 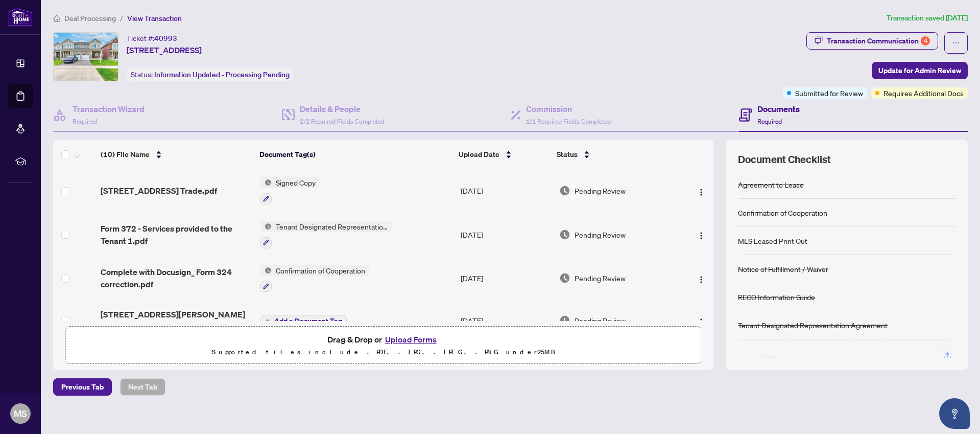 What do you see at coordinates (770, 185) in the screenshot?
I see `div: Agreement to Lease` at bounding box center [770, 185].